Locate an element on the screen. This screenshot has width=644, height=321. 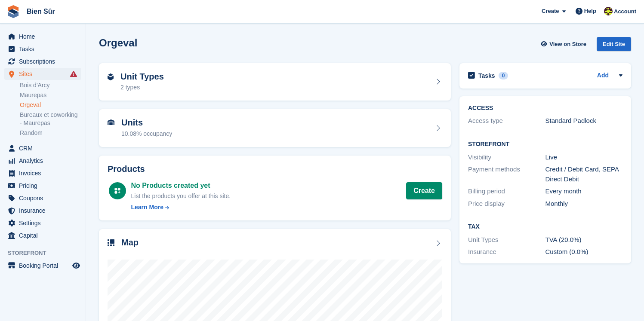
div: Unit Types is located at coordinates (506, 240).